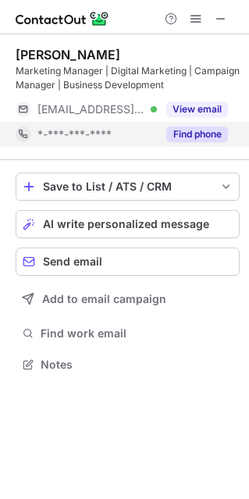 The image size is (249, 499). Describe the element at coordinates (126, 224) in the screenshot. I see `span: AI write personalized message` at that location.